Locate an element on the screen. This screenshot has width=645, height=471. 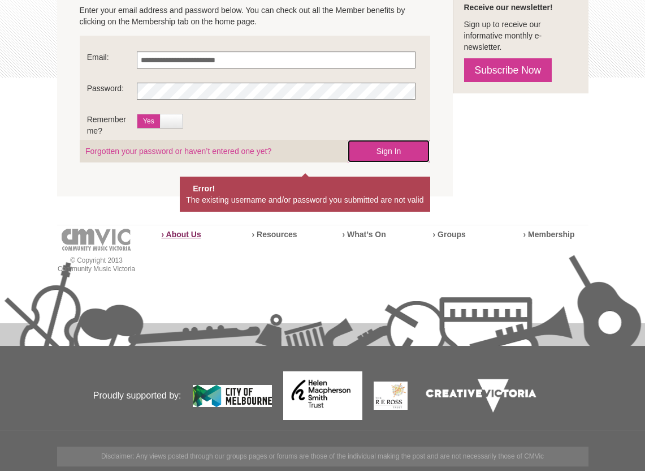
p: Disclaimer: ​Any views posted through our groups pages or forums are those of the individual maki... is located at coordinates (323, 456).